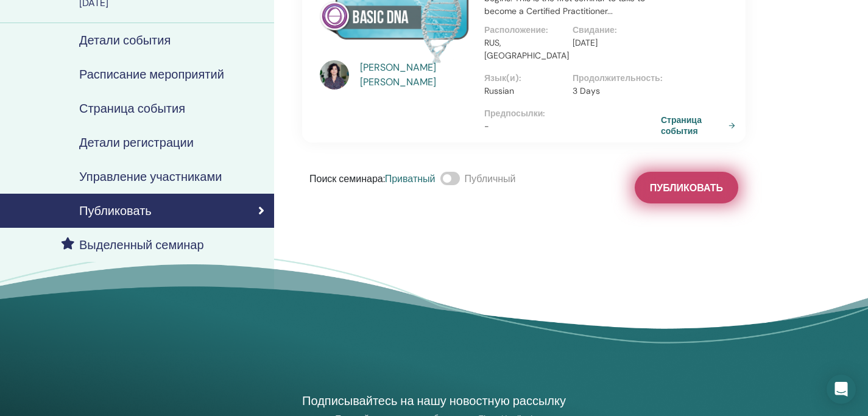  Describe the element at coordinates (115, 211) in the screenshot. I see `h4: Публиковать` at that location.